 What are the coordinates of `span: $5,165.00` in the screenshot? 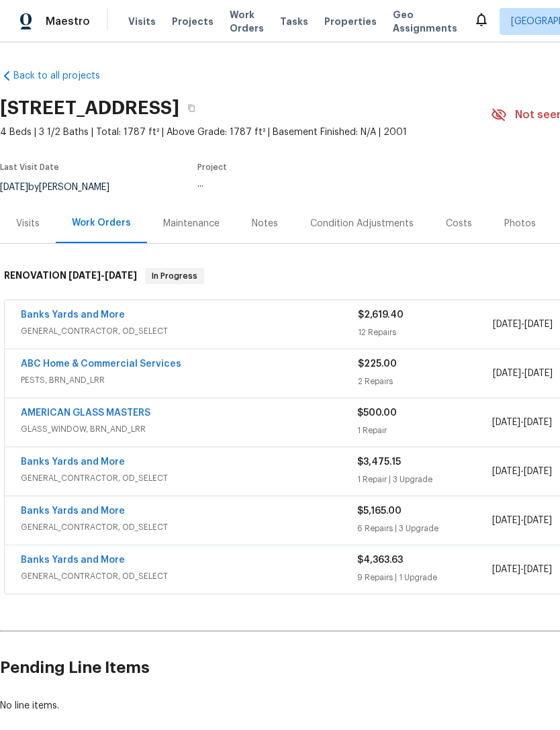 It's located at (380, 511).